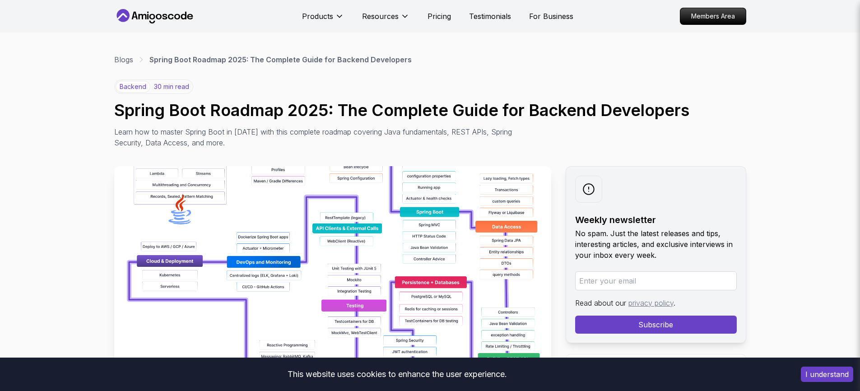  What do you see at coordinates (656, 303) in the screenshot?
I see `p: Read about our .` at bounding box center [656, 303].